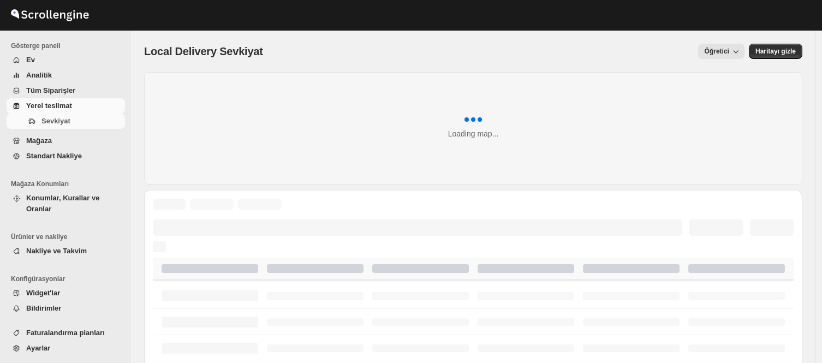 This screenshot has width=822, height=363. Describe the element at coordinates (39, 75) in the screenshot. I see `span: Analitik` at that location.